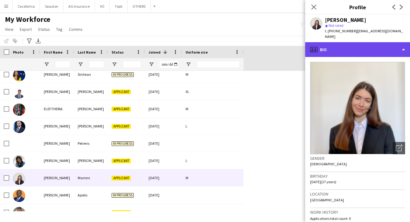 This screenshot has width=410, height=222. What do you see at coordinates (154, 52) in the screenshot?
I see `span: Joined` at bounding box center [154, 52].